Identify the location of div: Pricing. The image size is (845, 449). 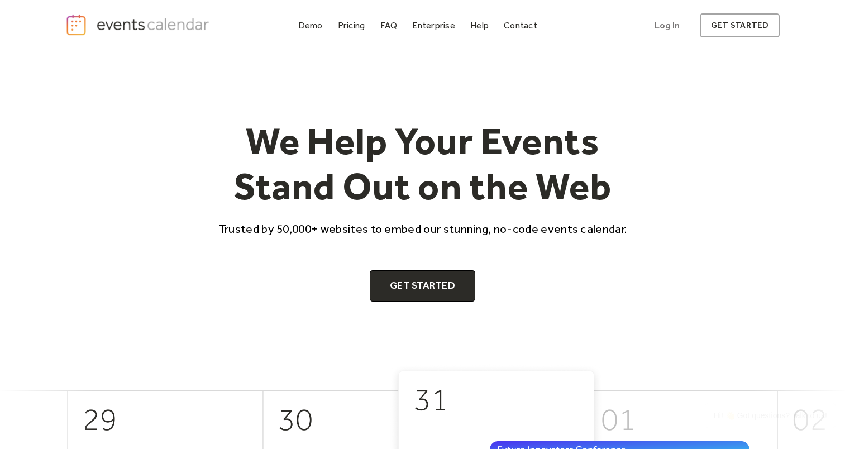
(351, 25).